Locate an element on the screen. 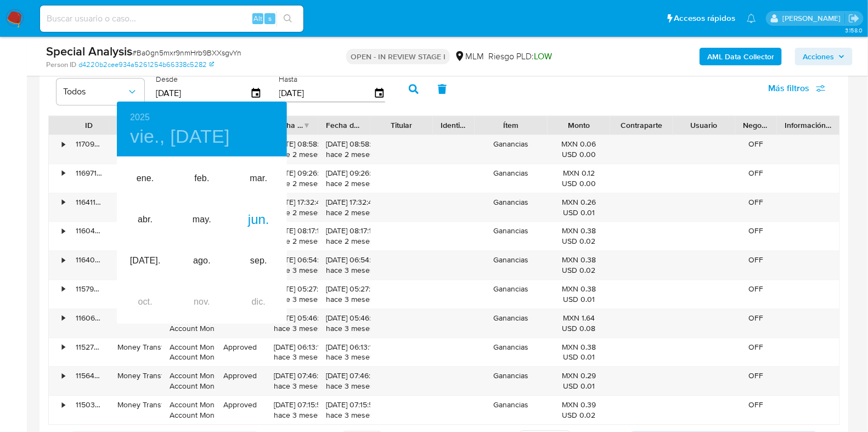  div: mar. is located at coordinates (259, 179).